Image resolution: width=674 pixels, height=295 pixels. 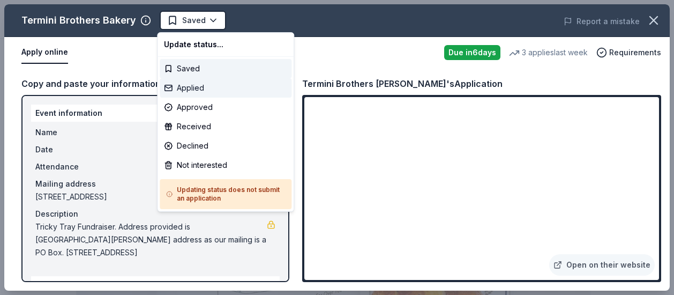 I want to click on span: 2025 Tricky Tray, so click(x=167, y=19).